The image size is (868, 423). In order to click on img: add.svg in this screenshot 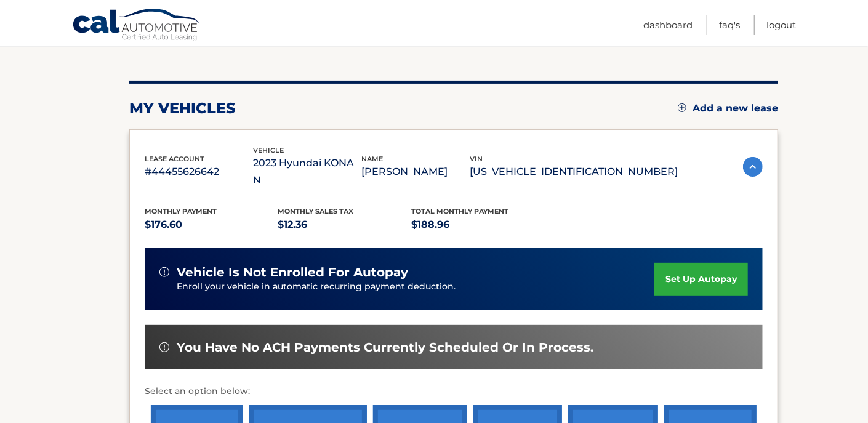, I will do `click(683, 107)`.